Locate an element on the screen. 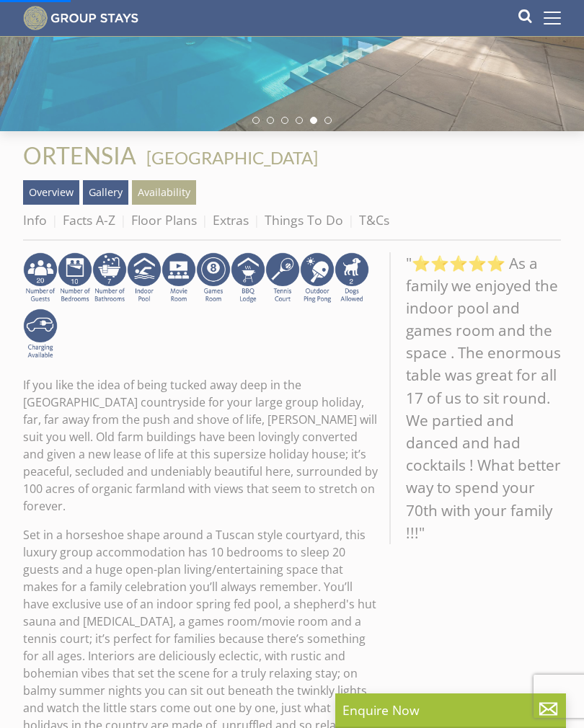 Image resolution: width=584 pixels, height=728 pixels. img: AD_4nXfdu1WaBqbCvRx5dFd3XGC71CFesPHPPZknGuZzXQvBzugmLudJYyY22b9IpSVlKbnRjXo7AJLKEyhYodtd_Fvedgm5q... is located at coordinates (248, 278).